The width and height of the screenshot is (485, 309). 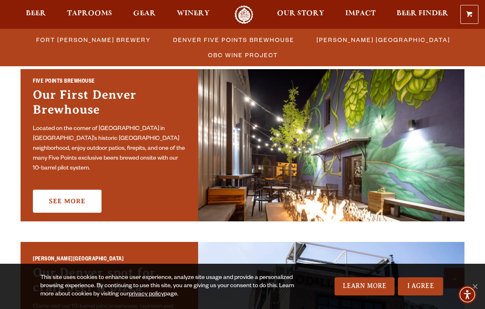 What do you see at coordinates (301, 14) in the screenshot?
I see `span: Our Story` at bounding box center [301, 14].